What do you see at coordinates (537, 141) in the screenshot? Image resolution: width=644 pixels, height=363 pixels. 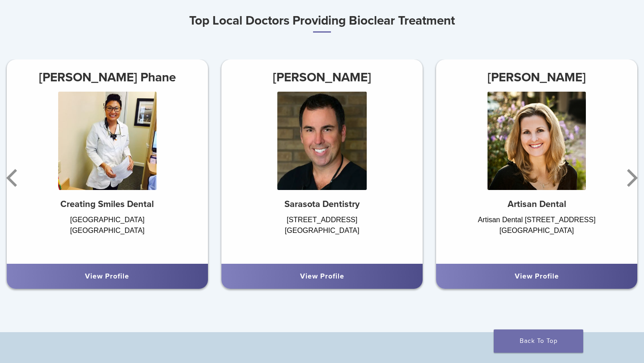 I see `img: Dr. Mary Isaacs` at bounding box center [537, 141].